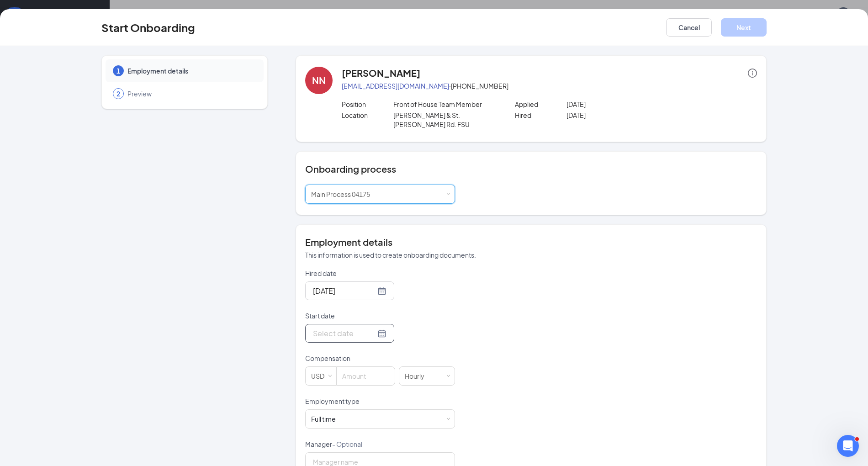 The image size is (868, 466). I want to click on button: Cancel, so click(689, 27).